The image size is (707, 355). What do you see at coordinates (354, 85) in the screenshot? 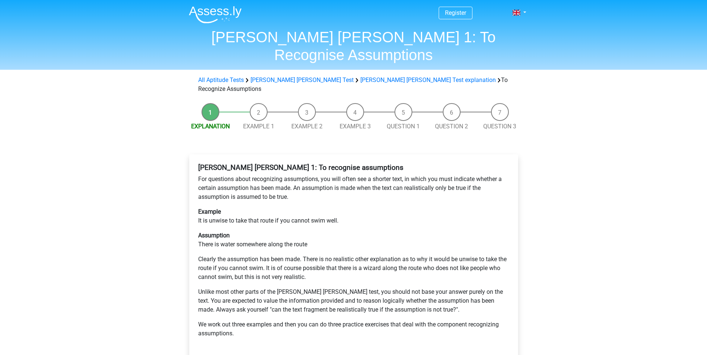
I see `div: To Recognize Assumptions` at bounding box center [354, 85].